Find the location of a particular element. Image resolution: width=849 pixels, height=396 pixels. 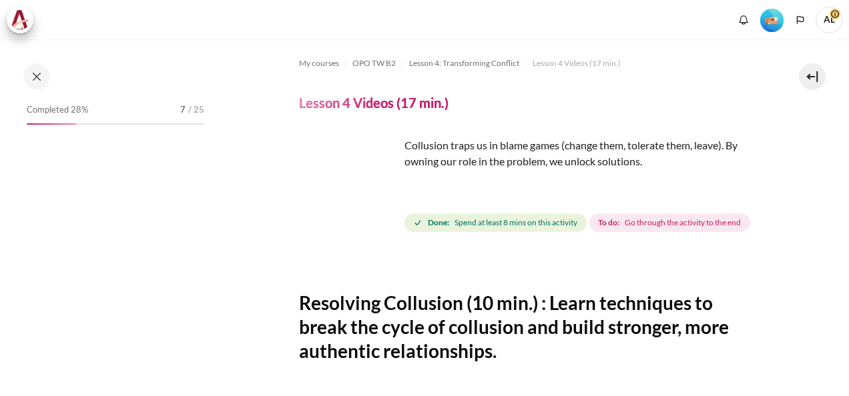

img: rer is located at coordinates (349, 188).